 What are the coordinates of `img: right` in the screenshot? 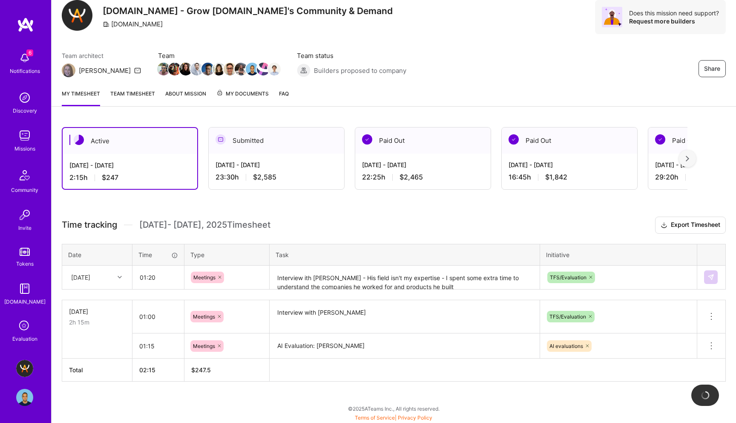 It's located at (688, 158).